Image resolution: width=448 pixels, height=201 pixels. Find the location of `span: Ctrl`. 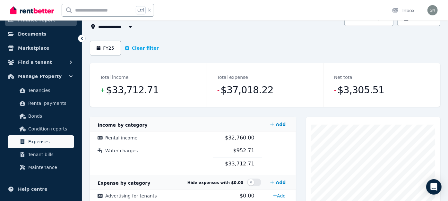

span: Ctrl is located at coordinates (140, 10).